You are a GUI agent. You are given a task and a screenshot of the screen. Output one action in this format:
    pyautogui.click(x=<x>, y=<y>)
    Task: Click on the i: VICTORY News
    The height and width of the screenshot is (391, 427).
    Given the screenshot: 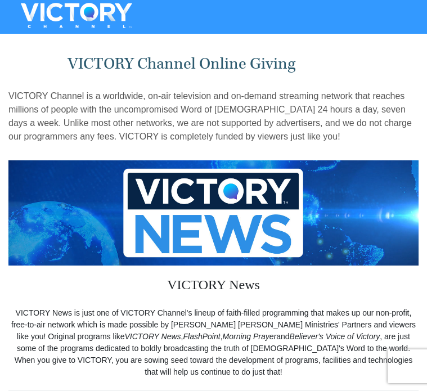 What is the action you would take?
    pyautogui.click(x=153, y=337)
    